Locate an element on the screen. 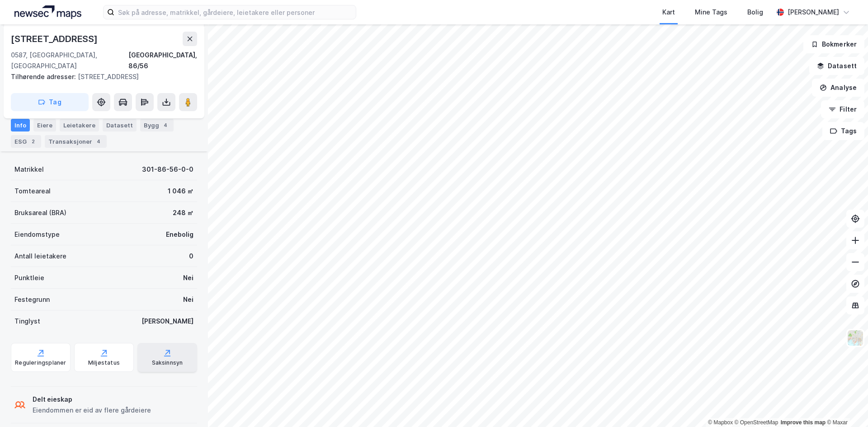 The image size is (868, 427). img: Z is located at coordinates (856, 338).